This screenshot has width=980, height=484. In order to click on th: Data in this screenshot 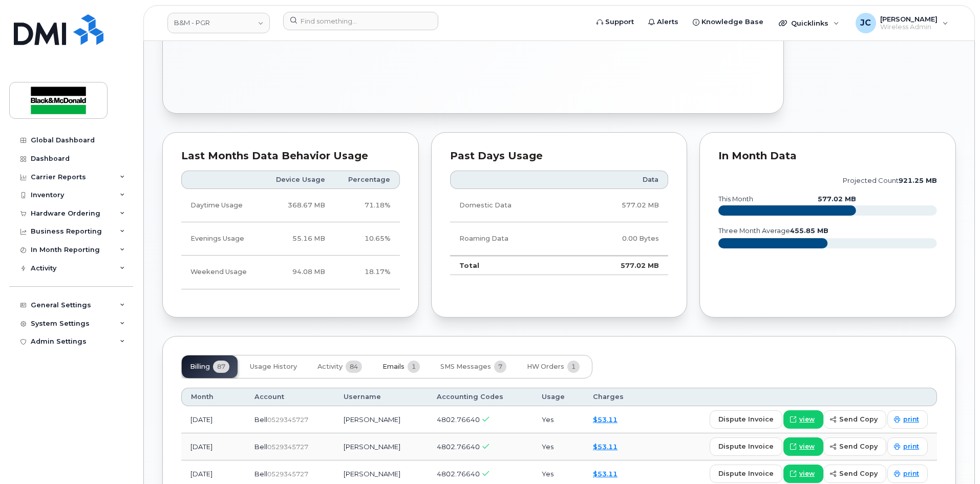, I will do `click(620, 180)`.